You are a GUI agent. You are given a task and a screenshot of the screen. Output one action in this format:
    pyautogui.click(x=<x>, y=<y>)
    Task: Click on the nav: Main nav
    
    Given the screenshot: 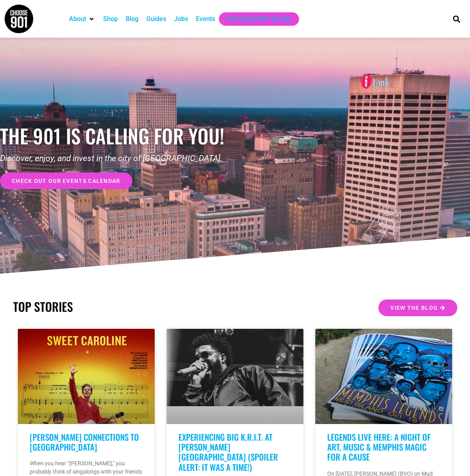 What is the action you would take?
    pyautogui.click(x=252, y=19)
    